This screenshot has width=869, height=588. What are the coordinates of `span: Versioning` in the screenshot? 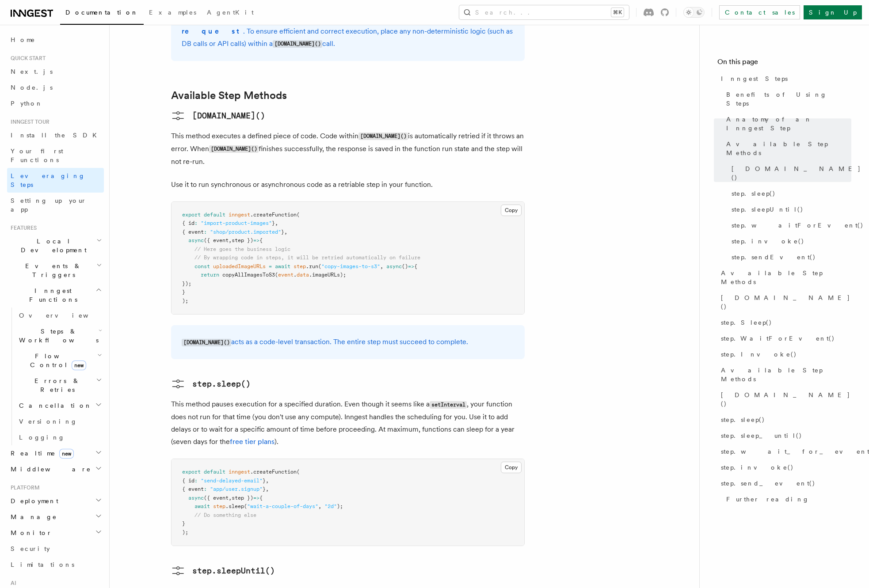 It's located at (49, 421).